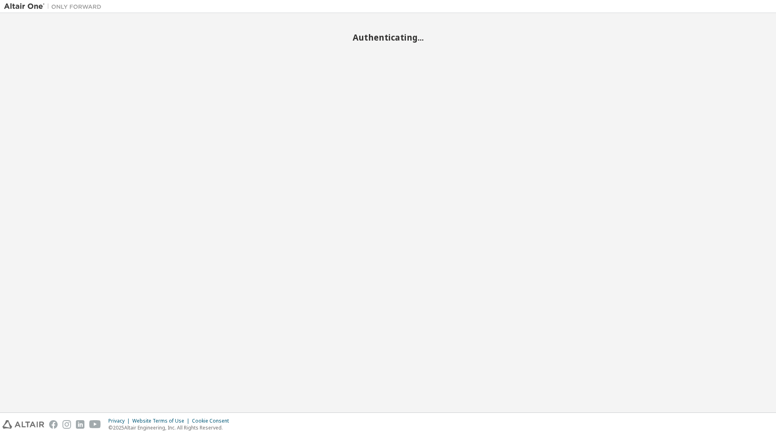 The height and width of the screenshot is (436, 776). What do you see at coordinates (171, 427) in the screenshot?
I see `p: © 2025 Altair Engineering, Inc. All Rights Reserved.` at bounding box center [171, 427].